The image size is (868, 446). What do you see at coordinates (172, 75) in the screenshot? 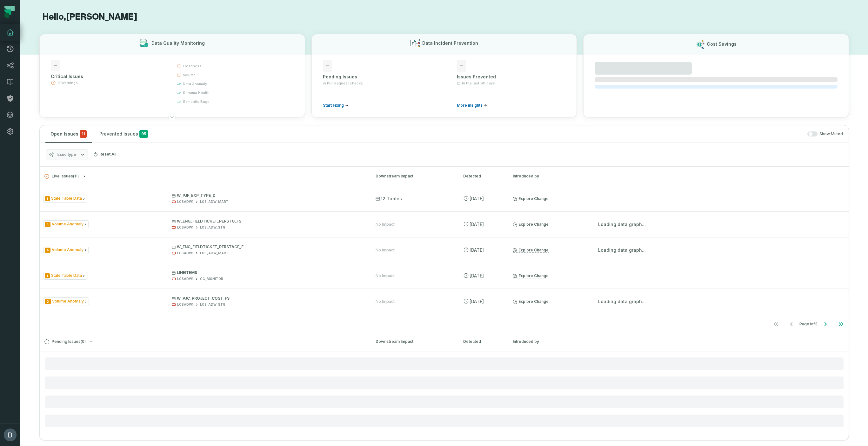
I see `button: Data Quality Monitoring-Critical Issues11 Warningsfreshnessvolumedata anomalyschema healthsemanti...` at bounding box center [172, 75].